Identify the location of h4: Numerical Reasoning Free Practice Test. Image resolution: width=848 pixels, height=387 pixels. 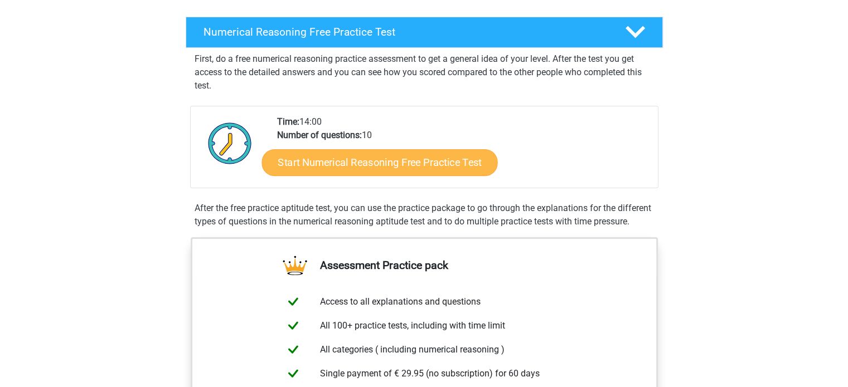
(405, 32).